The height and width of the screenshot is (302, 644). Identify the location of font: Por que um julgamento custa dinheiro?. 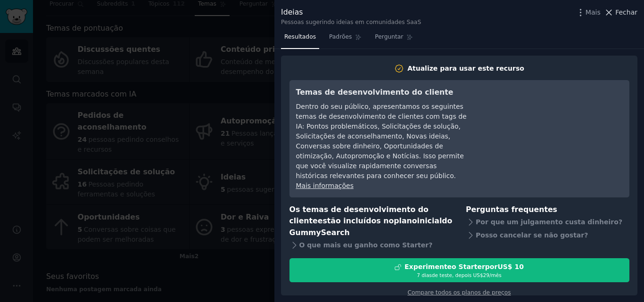
(549, 222).